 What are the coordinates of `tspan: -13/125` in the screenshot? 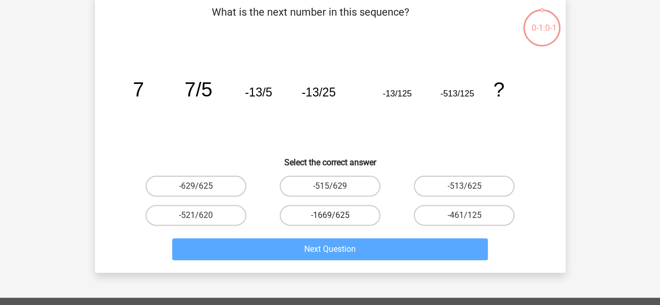 It's located at (397, 93).